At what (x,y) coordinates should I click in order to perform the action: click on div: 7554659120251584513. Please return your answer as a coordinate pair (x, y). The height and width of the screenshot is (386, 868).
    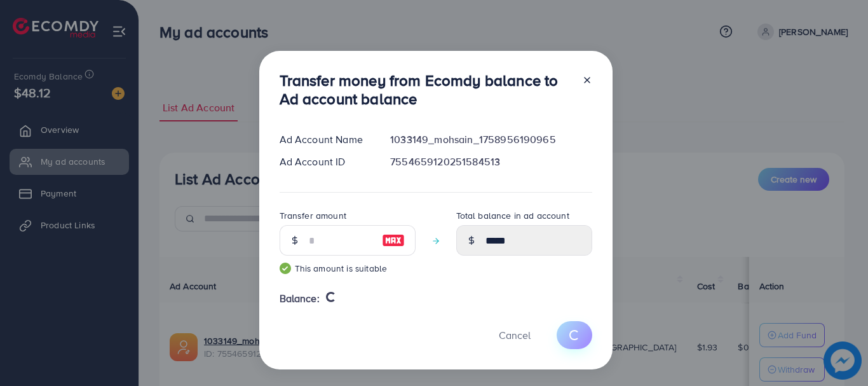
    Looking at the image, I should click on (491, 161).